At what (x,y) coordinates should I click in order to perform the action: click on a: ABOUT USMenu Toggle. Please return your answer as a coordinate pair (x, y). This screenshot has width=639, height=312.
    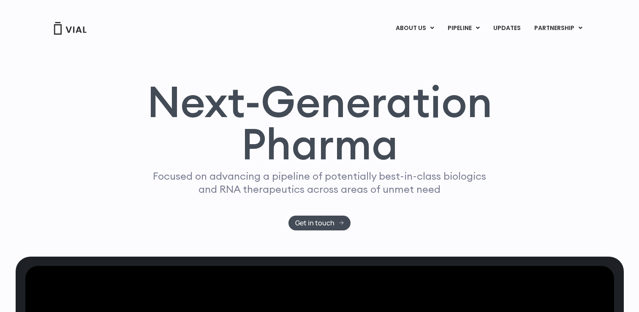
    Looking at the image, I should click on (415, 28).